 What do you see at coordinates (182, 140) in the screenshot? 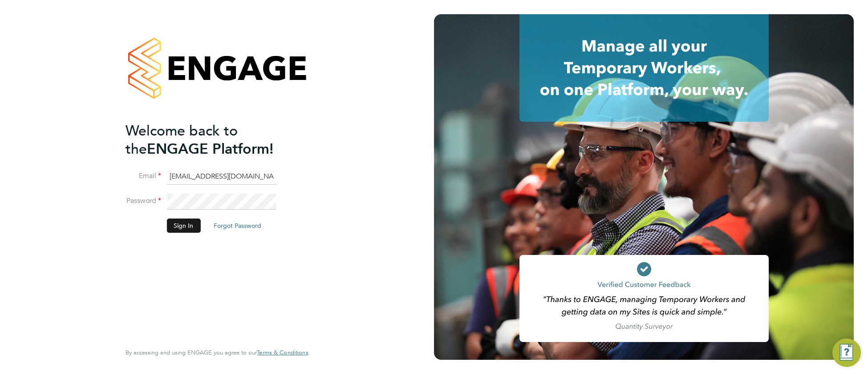
I see `span: Welcome back to the` at bounding box center [182, 140].